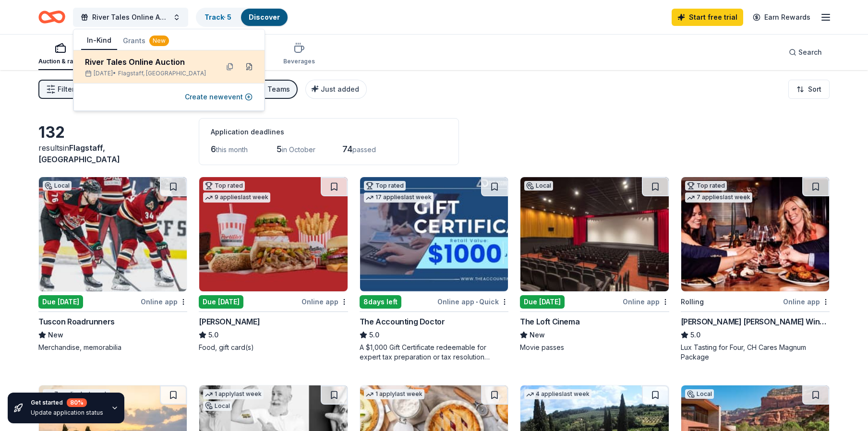 The image size is (868, 431). I want to click on div: Auction & raffle, so click(60, 62).